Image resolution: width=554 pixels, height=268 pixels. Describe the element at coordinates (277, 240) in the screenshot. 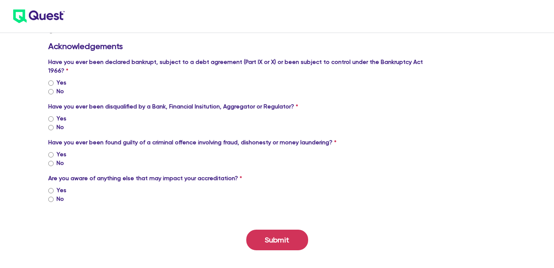

I see `button: Submit` at that location.